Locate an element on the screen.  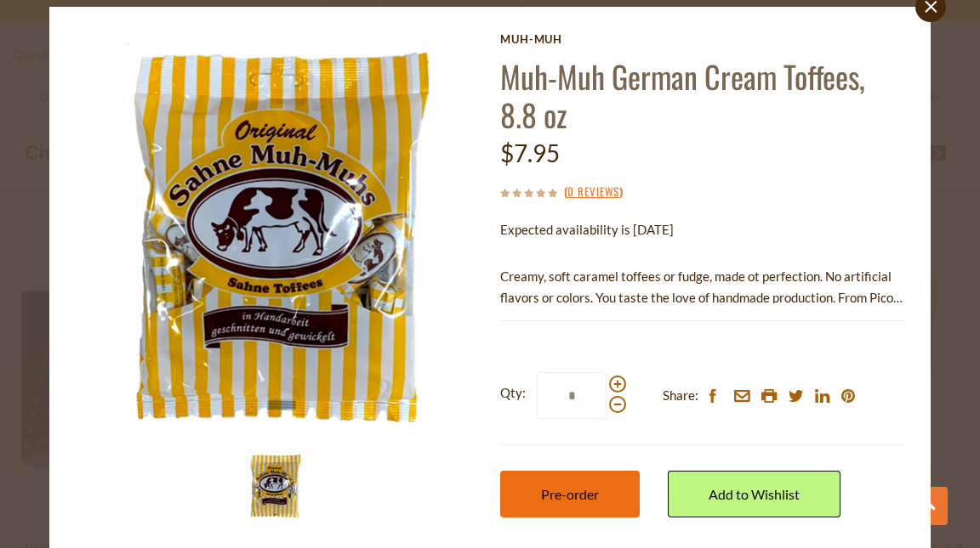
a: Add to Wishlist is located at coordinates (754, 494).